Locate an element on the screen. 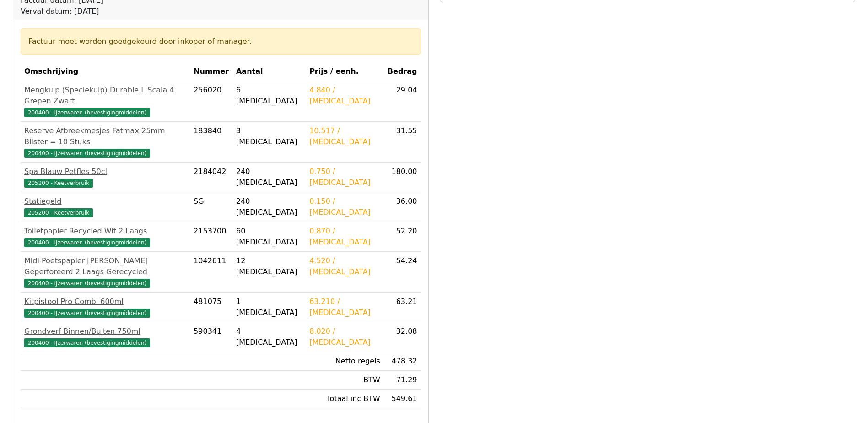 This screenshot has height=423, width=868. td: 54.24 is located at coordinates (402, 272).